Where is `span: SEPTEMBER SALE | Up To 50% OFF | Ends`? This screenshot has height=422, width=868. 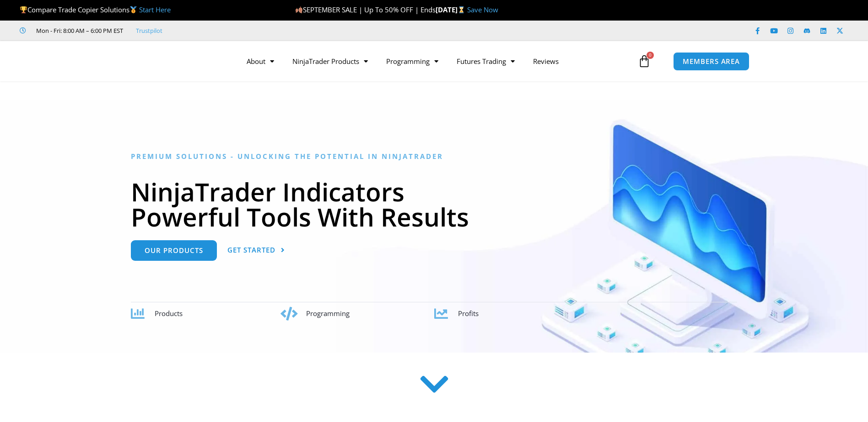
span: SEPTEMBER SALE | Up To 50% OFF | Ends is located at coordinates (365, 9).